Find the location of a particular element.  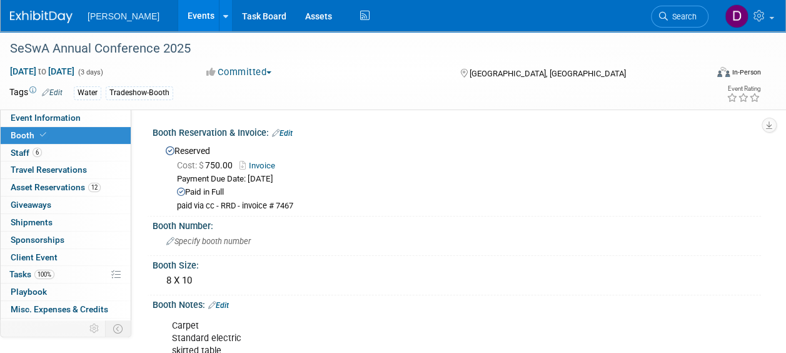

a: Giveaways is located at coordinates (66, 204).